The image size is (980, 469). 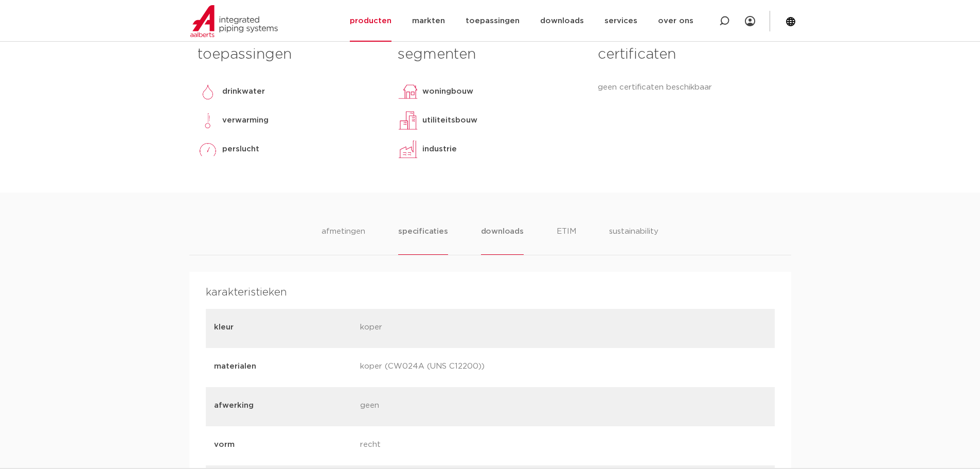 I want to click on p: geen, so click(x=429, y=407).